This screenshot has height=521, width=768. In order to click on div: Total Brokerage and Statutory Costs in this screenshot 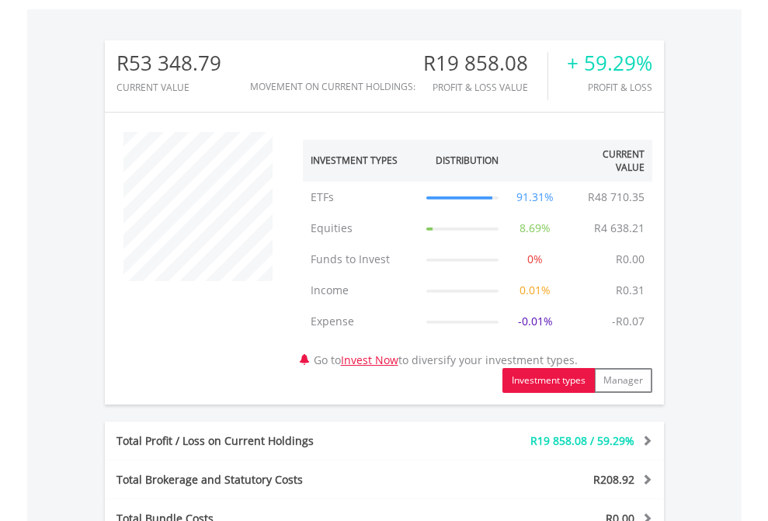, I will do `click(268, 480)`.